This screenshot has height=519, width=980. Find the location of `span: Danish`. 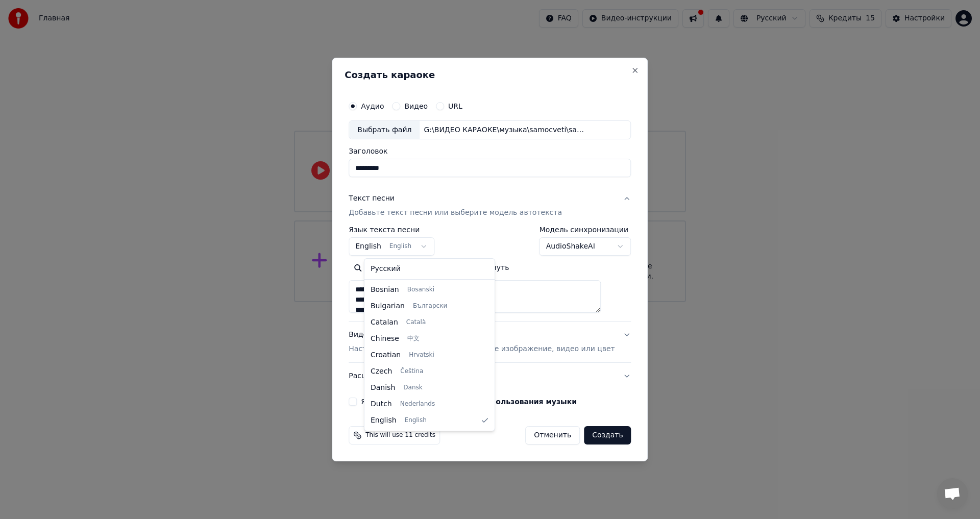

span: Danish is located at coordinates (383, 388).